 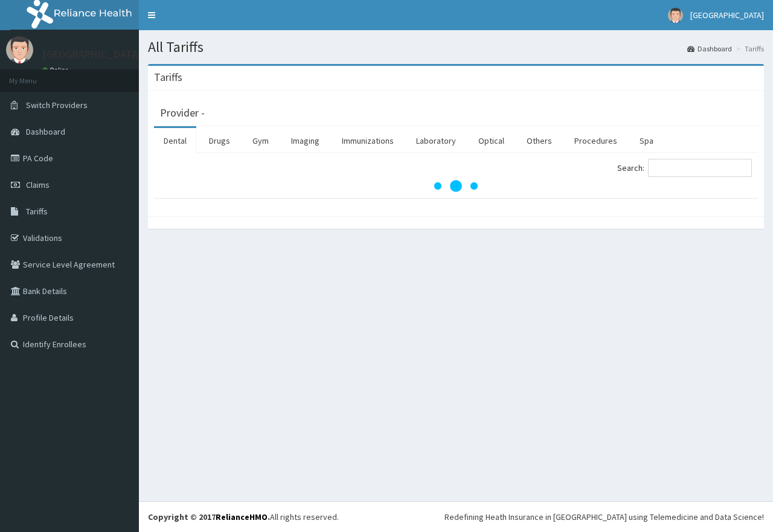 What do you see at coordinates (368, 141) in the screenshot?
I see `a: Immunizations` at bounding box center [368, 141].